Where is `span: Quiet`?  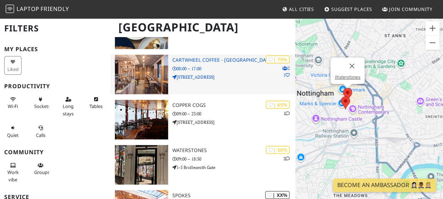
span: Quiet is located at coordinates (13, 135).